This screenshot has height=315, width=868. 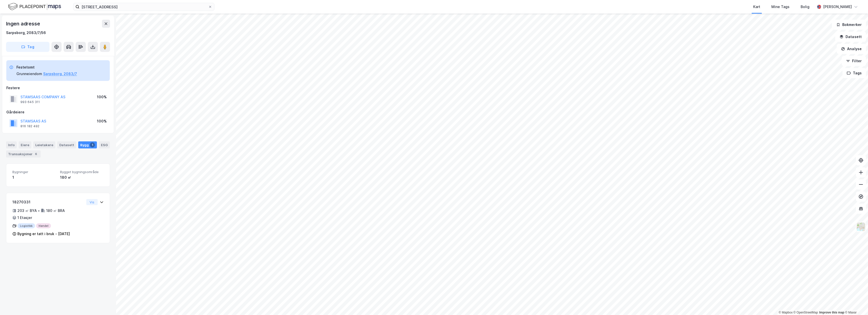 What do you see at coordinates (82, 172) in the screenshot?
I see `span: Bygget bygningsområde` at bounding box center [82, 172].